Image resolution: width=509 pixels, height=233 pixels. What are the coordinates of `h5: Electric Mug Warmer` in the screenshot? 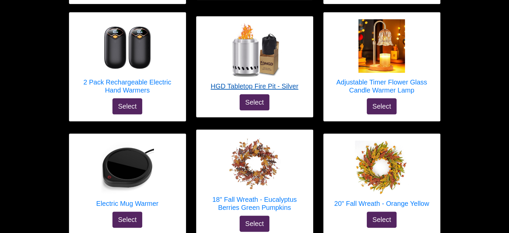 It's located at (128, 203).